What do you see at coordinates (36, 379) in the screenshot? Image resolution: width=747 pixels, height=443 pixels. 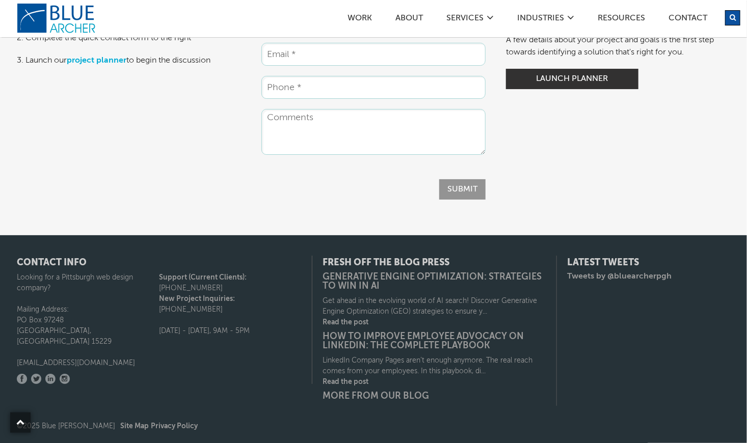 I see `a: Twitter` at bounding box center [36, 379].